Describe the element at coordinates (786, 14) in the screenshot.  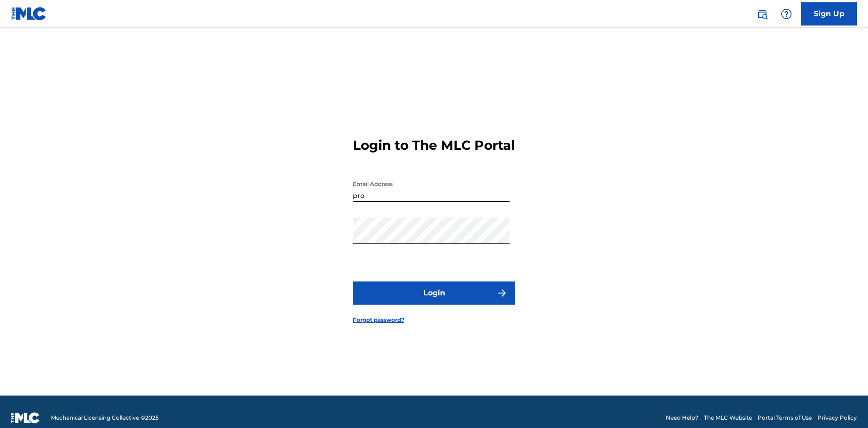
I see `div: Help` at that location.